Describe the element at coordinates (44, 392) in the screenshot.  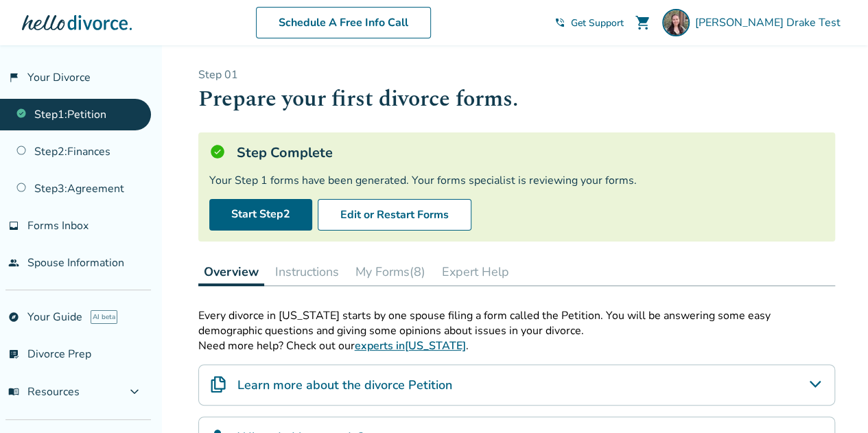
I see `span: Resources` at that location.